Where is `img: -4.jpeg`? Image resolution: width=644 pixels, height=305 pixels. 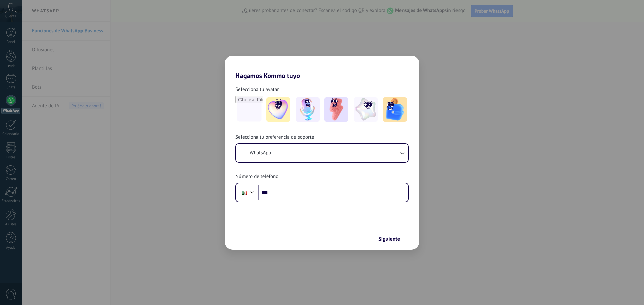 img: -4.jpeg is located at coordinates (366, 109).